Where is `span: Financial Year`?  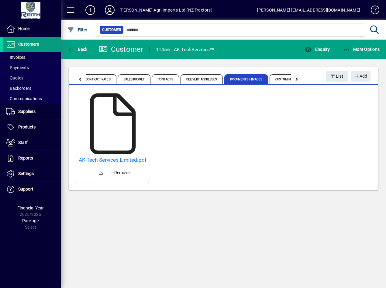 span: Financial Year is located at coordinates (30, 208).